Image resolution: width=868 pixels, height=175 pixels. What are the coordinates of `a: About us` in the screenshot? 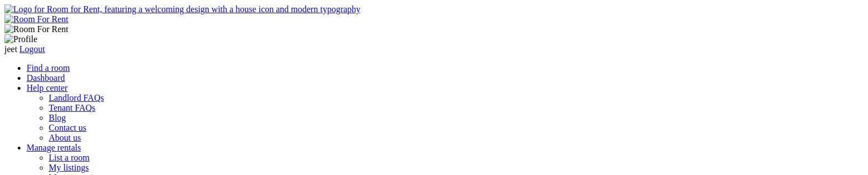 It's located at (65, 138).